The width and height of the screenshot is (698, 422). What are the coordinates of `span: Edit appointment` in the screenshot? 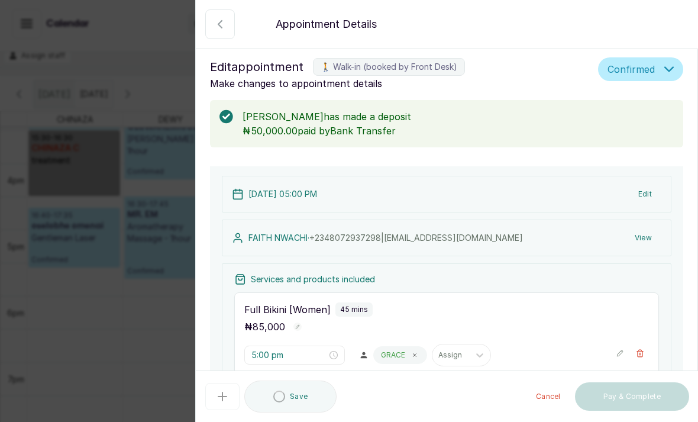 It's located at (257, 67).